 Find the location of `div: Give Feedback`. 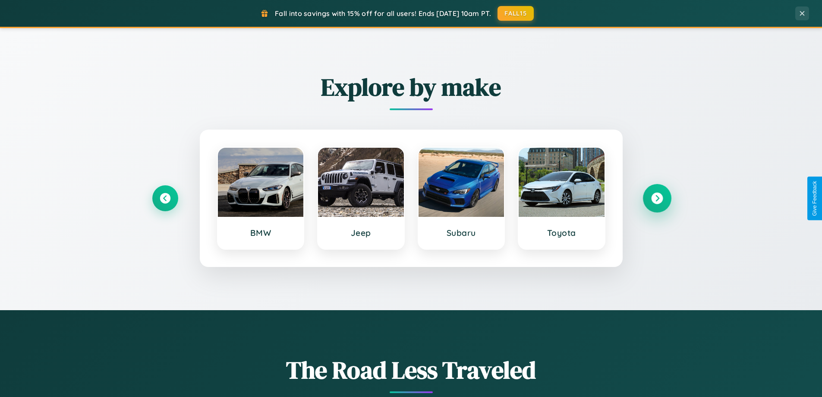

div: Give Feedback is located at coordinates (815, 198).